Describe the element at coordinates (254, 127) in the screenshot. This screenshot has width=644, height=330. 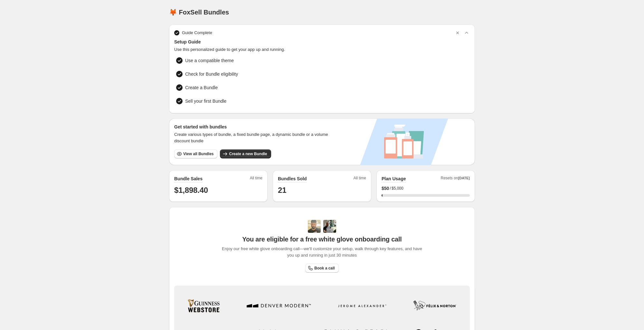
I see `h3: Get started with bundles` at that location.